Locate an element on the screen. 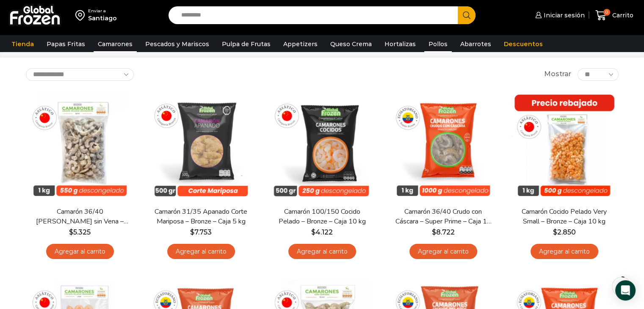 This screenshot has width=644, height=309. a: Camarón 31/35 Apanado Corte Mariposa – Bronze – Caja 5 kg is located at coordinates (201, 217).